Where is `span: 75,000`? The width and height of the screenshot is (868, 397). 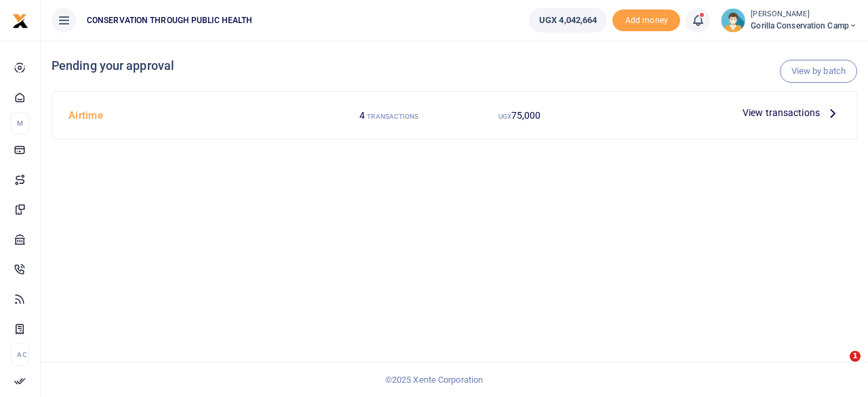 span: 75,000 is located at coordinates (526, 116).